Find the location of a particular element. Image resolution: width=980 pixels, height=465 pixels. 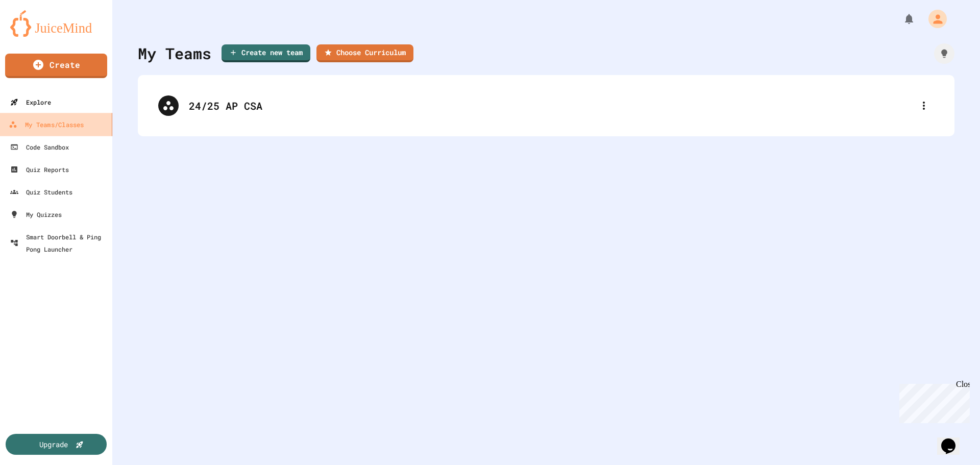

div: My Teams is located at coordinates (175, 53).